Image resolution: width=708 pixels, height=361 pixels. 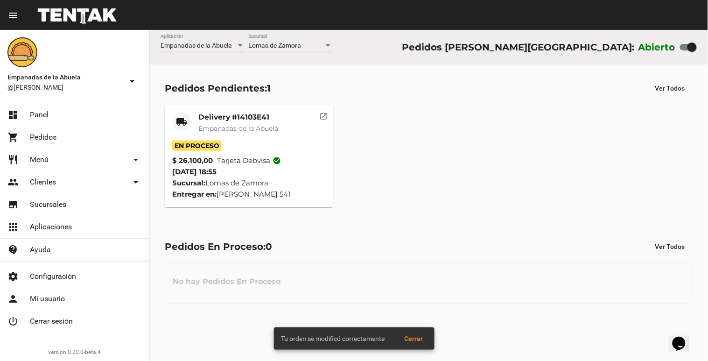 What do you see at coordinates (43, 182) in the screenshot?
I see `span: Clientes` at bounding box center [43, 182].